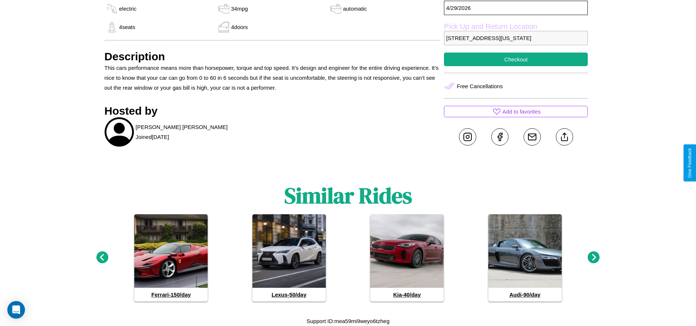  Describe the element at coordinates (240, 8) in the screenshot. I see `p: 34 mpg` at that location.